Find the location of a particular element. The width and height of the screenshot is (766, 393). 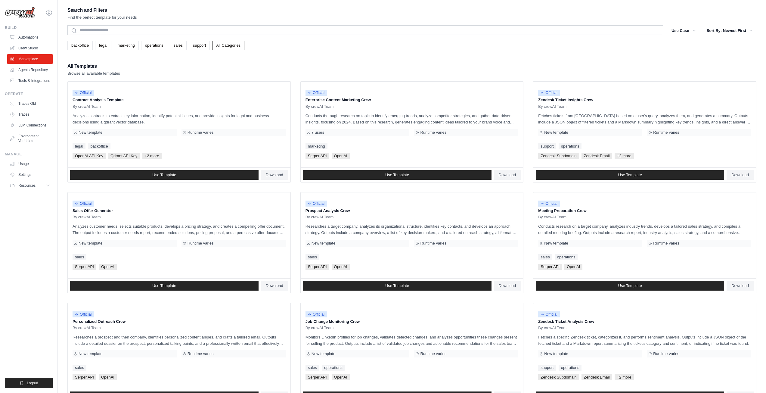

p: Zendesk Ticket Analysis Crew is located at coordinates (644, 321).